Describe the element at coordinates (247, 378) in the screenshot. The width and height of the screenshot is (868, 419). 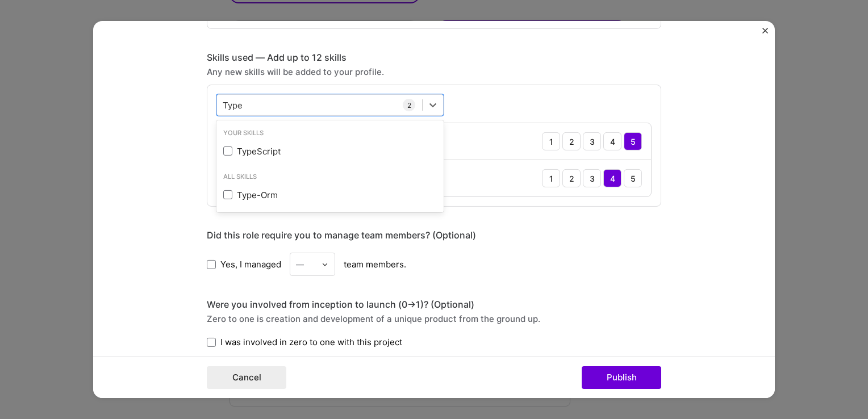
I see `button: Cancel` at that location.